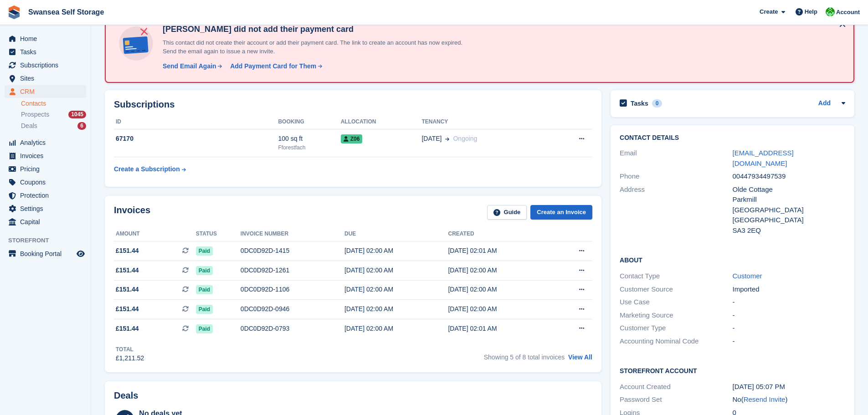  What do you see at coordinates (47, 169) in the screenshot?
I see `span: Pricing` at bounding box center [47, 169].